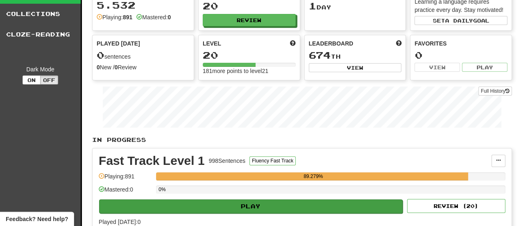 Image resolution: width=518 pixels, height=226 pixels. What do you see at coordinates (212, 43) in the screenshot?
I see `span: Level` at bounding box center [212, 43].